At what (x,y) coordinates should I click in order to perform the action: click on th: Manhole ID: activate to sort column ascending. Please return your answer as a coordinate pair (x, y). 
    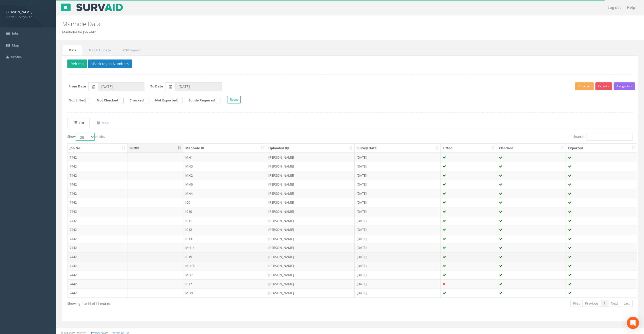
    Looking at the image, I should click on (224, 148).